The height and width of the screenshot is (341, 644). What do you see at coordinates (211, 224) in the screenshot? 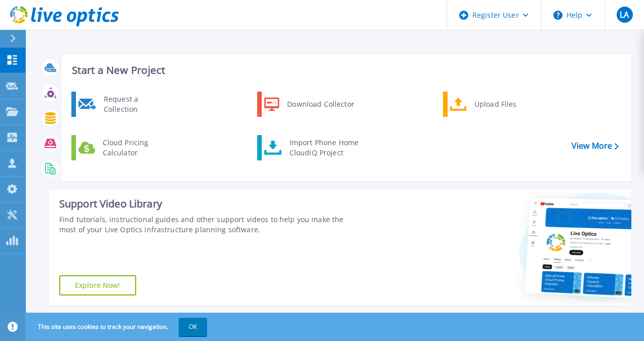
I see `div: Find tutorials, instructional guides and other support videos to help you make the most of your L...` at bounding box center [211, 224].